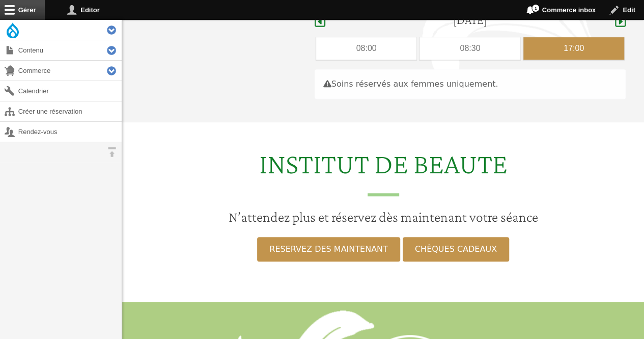 This screenshot has height=339, width=644. Describe the element at coordinates (574, 49) in the screenshot. I see `div: 17:00` at that location.